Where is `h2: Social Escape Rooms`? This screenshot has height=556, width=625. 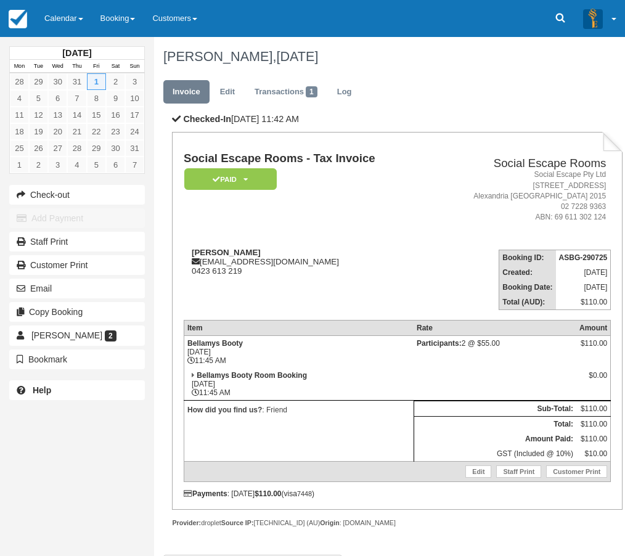 h2: Social Escape Rooms is located at coordinates (520, 163).